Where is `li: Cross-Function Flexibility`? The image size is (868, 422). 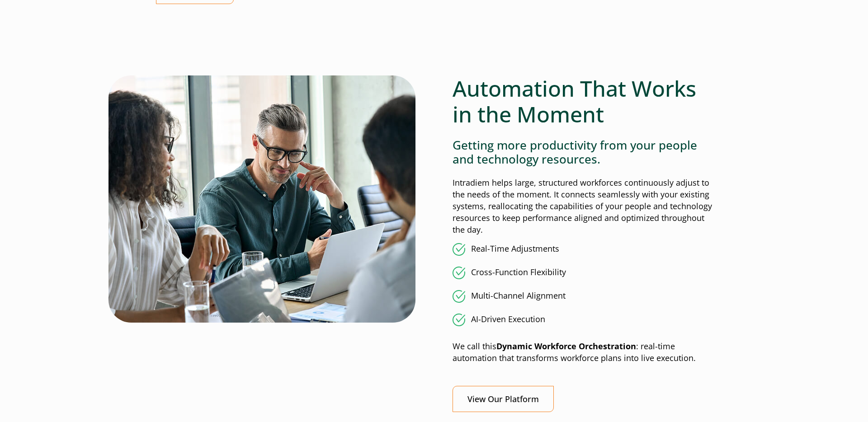
li: Cross-Function Flexibility is located at coordinates (582, 273).